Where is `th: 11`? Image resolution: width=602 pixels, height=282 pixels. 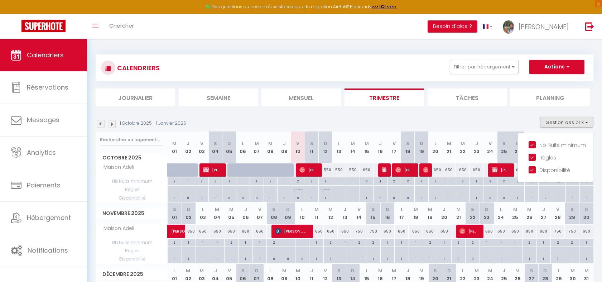 th: 11 is located at coordinates (311, 147).